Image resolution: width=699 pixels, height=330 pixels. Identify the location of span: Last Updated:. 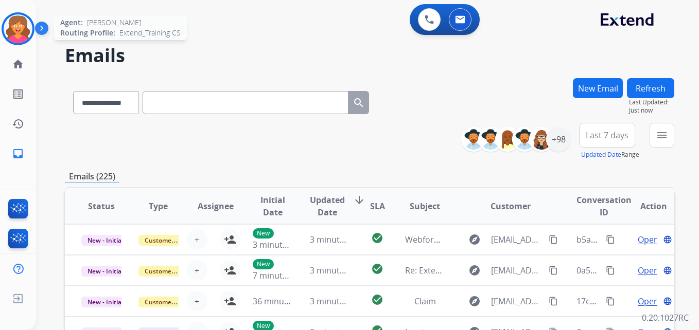
(651, 102).